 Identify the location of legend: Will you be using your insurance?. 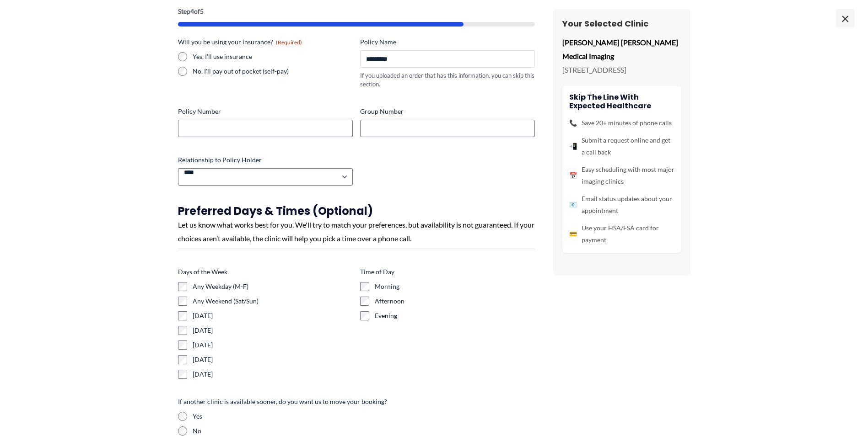
(239, 42).